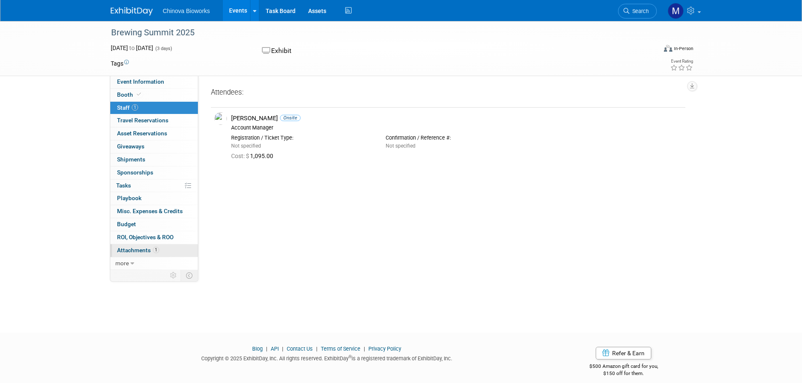  I want to click on img: Format-Inperson.png, so click(668, 48).